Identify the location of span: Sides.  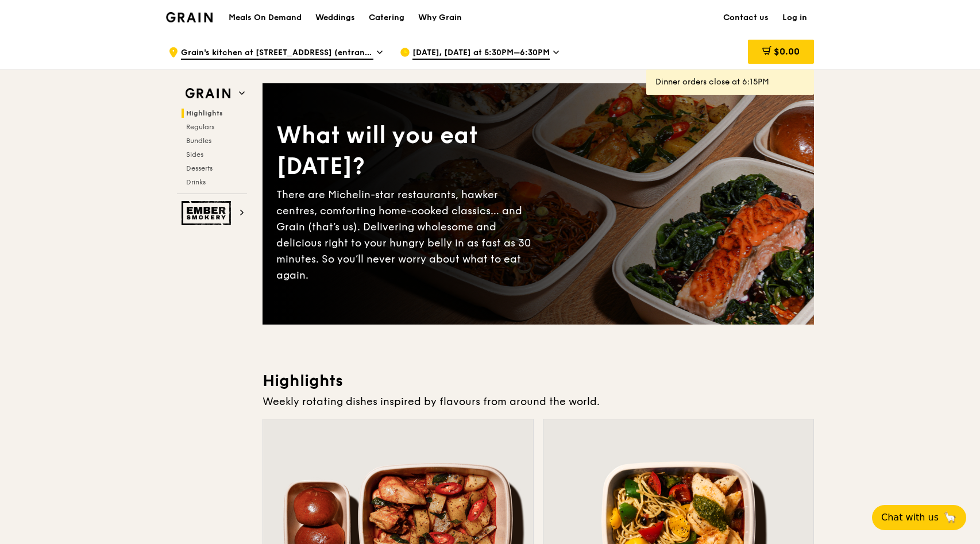
(194, 155).